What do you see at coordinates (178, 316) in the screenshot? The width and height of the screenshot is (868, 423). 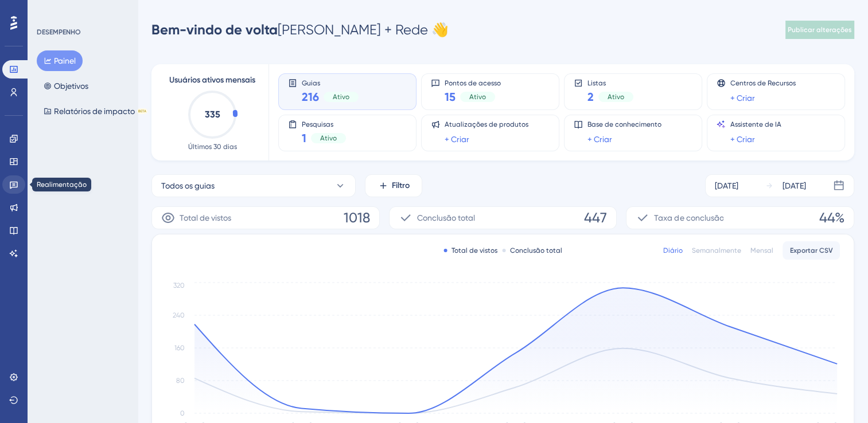 I see `tspan: 240` at bounding box center [178, 316].